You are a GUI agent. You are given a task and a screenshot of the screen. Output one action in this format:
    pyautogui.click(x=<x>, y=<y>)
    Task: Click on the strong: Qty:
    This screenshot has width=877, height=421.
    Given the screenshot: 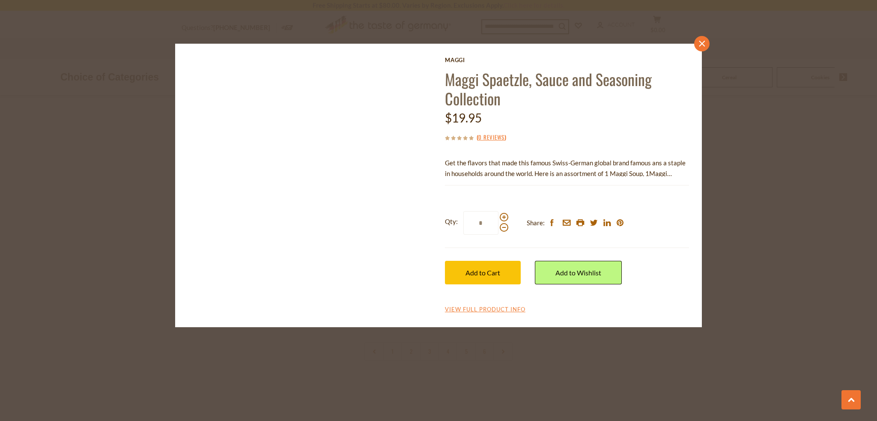 What is the action you would take?
    pyautogui.click(x=451, y=221)
    